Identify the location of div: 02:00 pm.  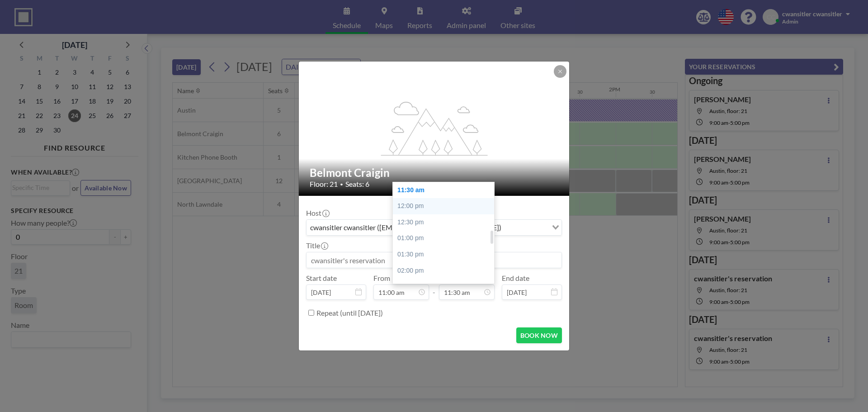
(446, 271).